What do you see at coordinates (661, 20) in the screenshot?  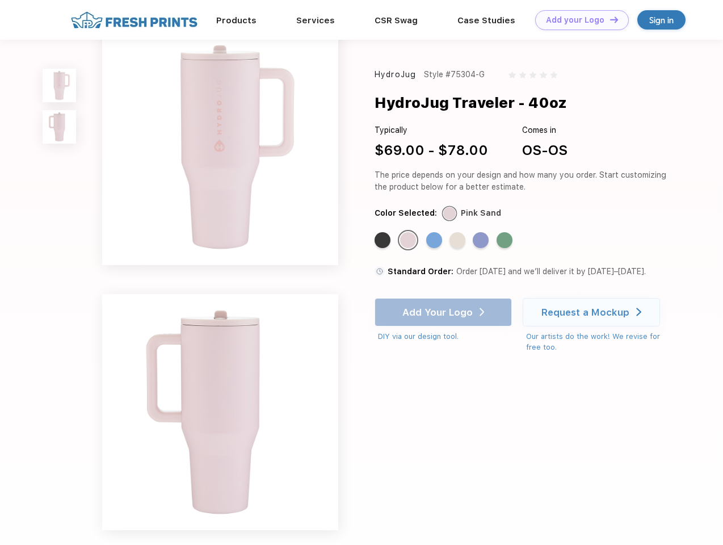 I see `a: Sign in` at bounding box center [661, 20].